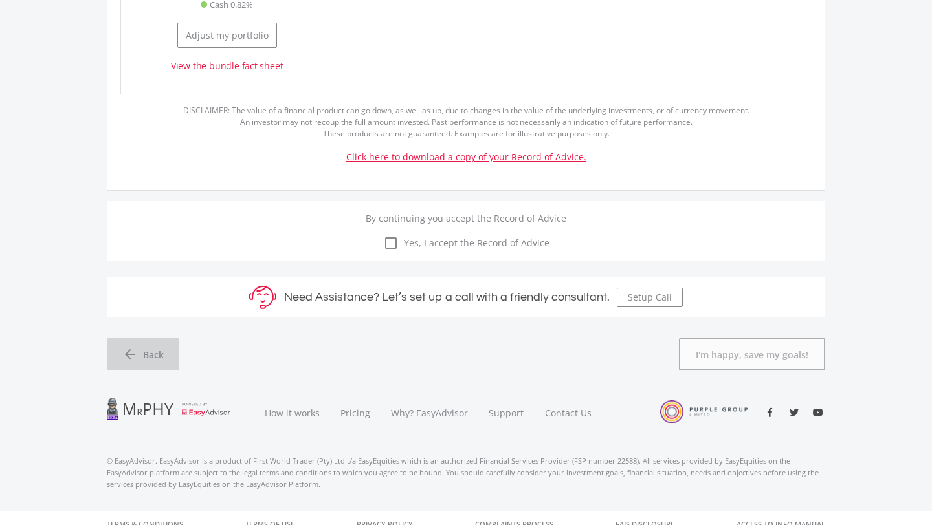  I want to click on a: How it works, so click(292, 413).